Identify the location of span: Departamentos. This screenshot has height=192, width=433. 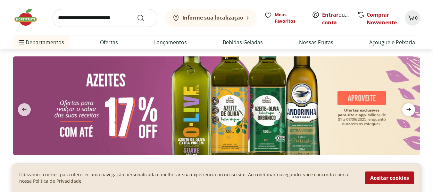
(41, 42).